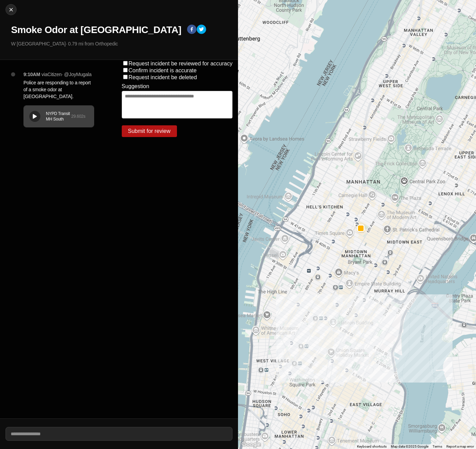 The width and height of the screenshot is (476, 449). I want to click on div: 29.602 s, so click(78, 116).